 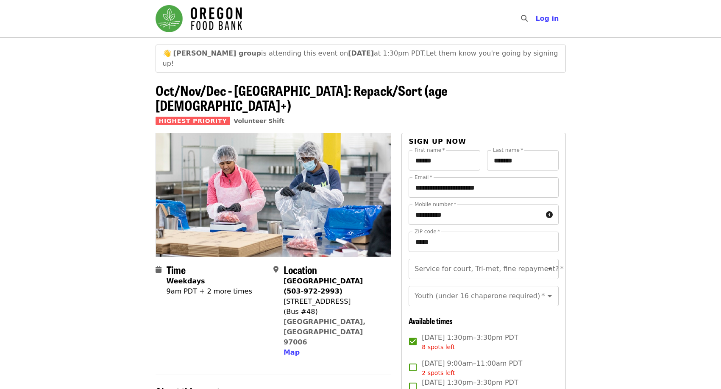 I want to click on label: Last name, so click(x=508, y=150).